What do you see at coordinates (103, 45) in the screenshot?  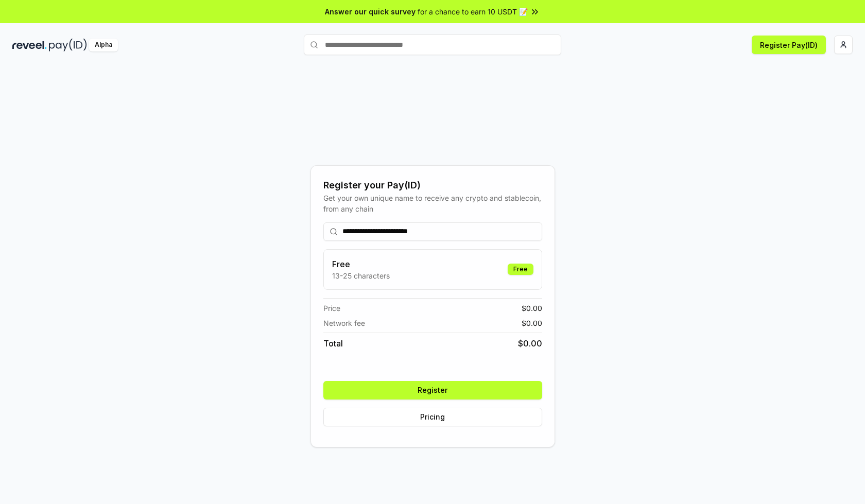 I see `div: Alpha` at bounding box center [103, 45].